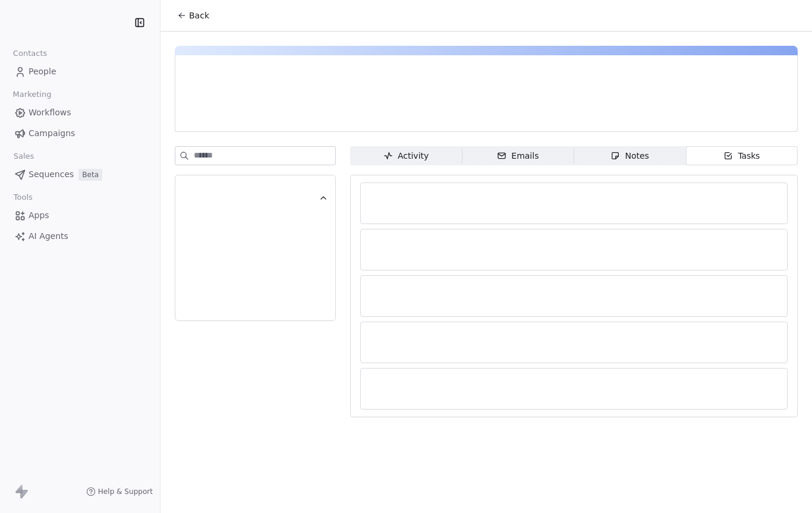 This screenshot has width=812, height=513. Describe the element at coordinates (30, 54) in the screenshot. I see `span: Contacts` at that location.